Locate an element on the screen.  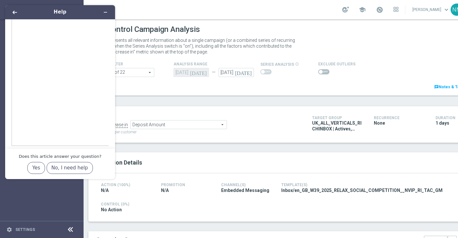
span: Inbox/en_GB_W39_2025_RELAX_SOCIAL_COMPETITION__NVIP_RI_TAC_GM is located at coordinates (362, 190).